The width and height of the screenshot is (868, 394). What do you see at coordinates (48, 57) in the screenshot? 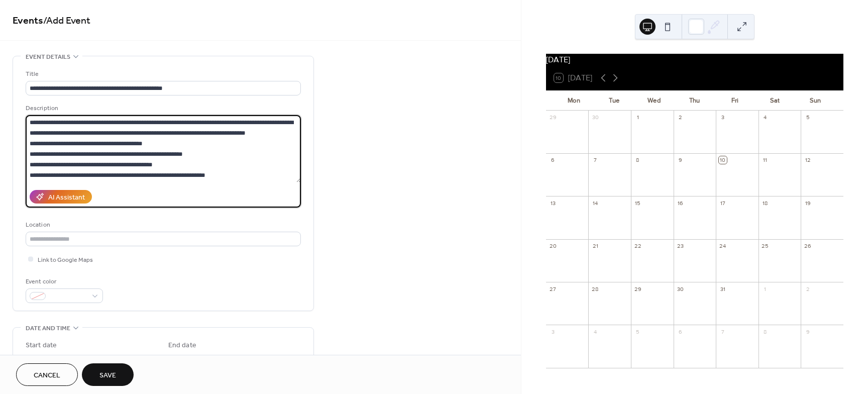
I see `span: Event details` at bounding box center [48, 57].